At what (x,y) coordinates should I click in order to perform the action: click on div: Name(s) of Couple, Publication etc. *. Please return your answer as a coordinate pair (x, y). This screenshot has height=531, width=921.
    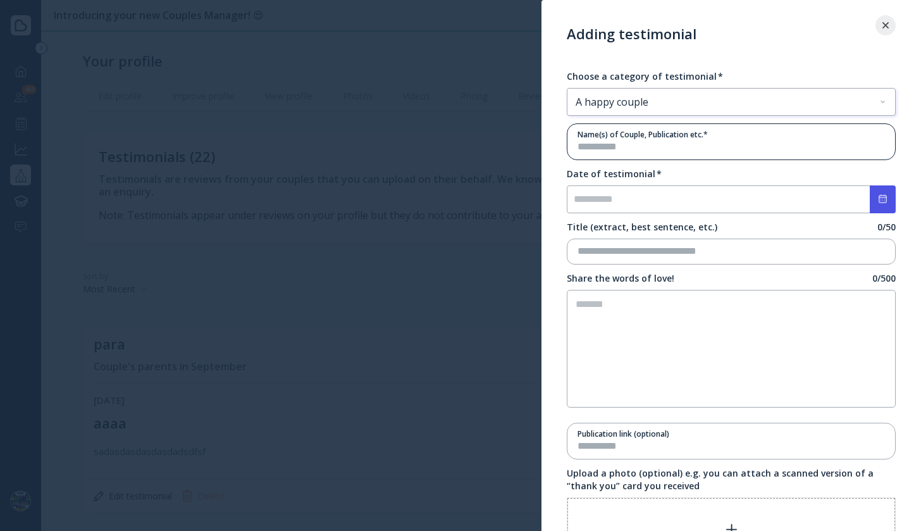
    Looking at the image, I should click on (732, 134).